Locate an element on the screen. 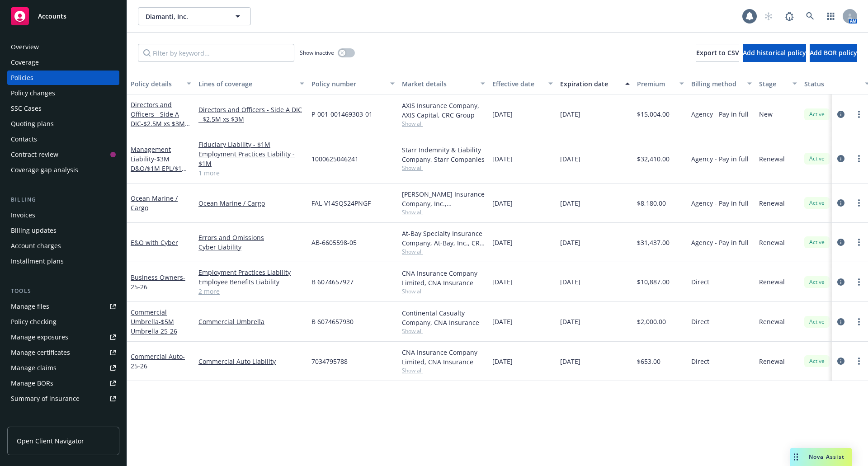 Image resolution: width=868 pixels, height=466 pixels. div: Installment plans is located at coordinates (37, 261).